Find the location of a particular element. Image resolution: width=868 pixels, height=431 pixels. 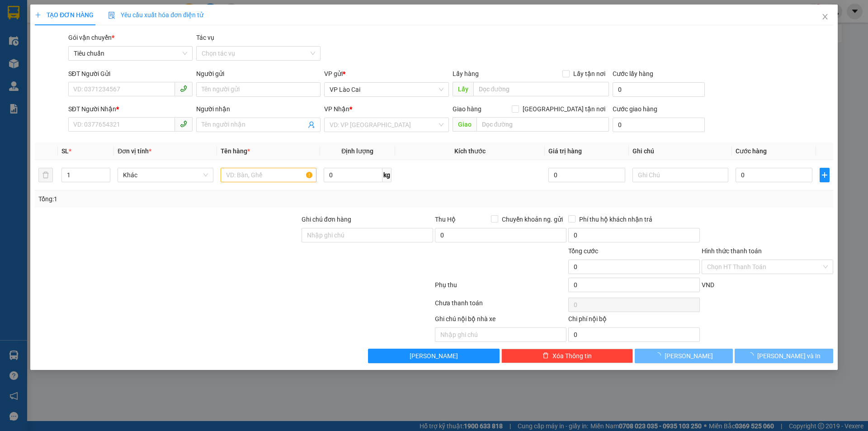

label: Ghi chú đơn hàng is located at coordinates (327, 219).